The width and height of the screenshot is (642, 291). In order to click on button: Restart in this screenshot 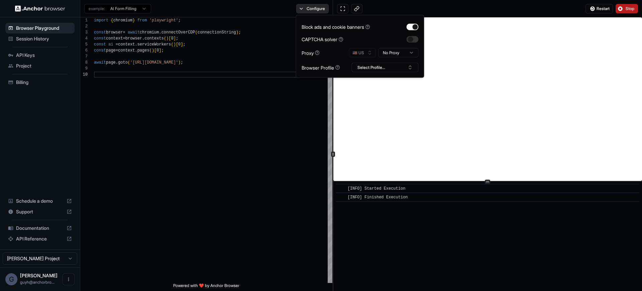, I will do `click(599, 9)`.